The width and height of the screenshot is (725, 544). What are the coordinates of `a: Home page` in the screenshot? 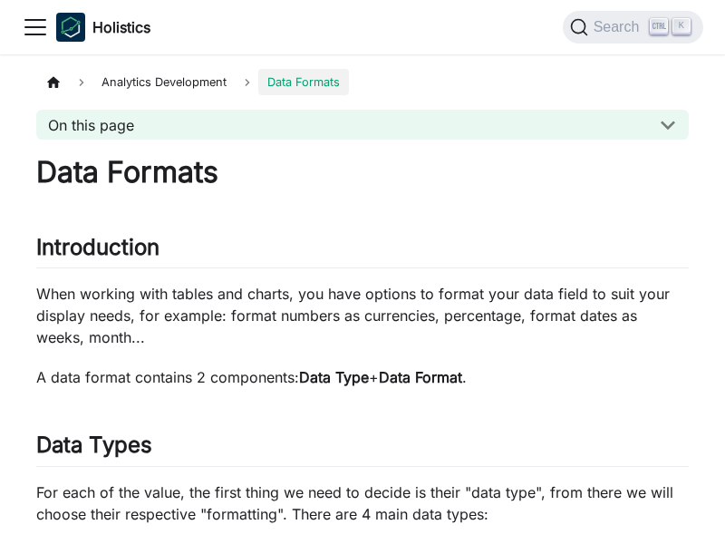 It's located at (54, 82).